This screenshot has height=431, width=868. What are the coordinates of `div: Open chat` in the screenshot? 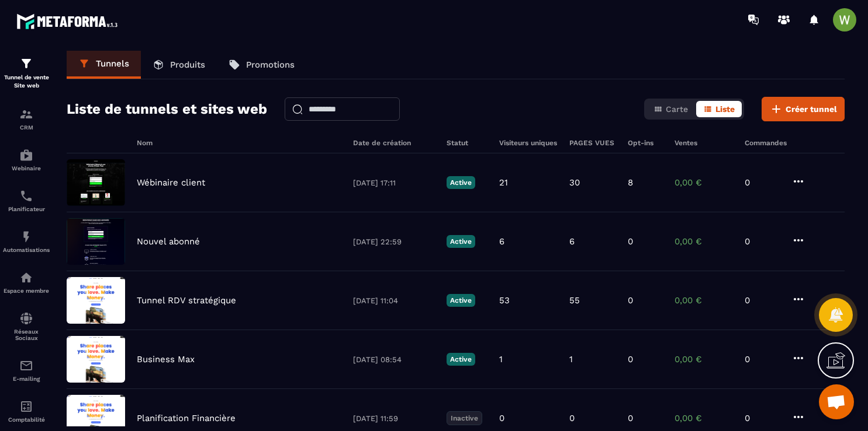 It's located at (836, 402).